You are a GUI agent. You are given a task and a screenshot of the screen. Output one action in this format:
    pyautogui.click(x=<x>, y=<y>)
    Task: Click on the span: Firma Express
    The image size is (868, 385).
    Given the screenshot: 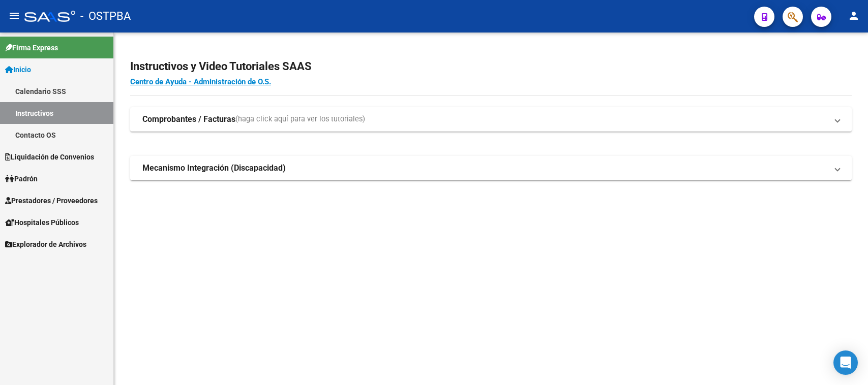 What is the action you would take?
    pyautogui.click(x=32, y=48)
    